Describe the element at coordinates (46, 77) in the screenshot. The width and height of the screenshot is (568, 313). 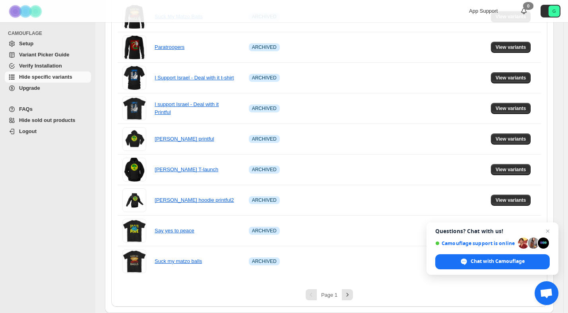
I see `span: Hide specific variants` at that location.